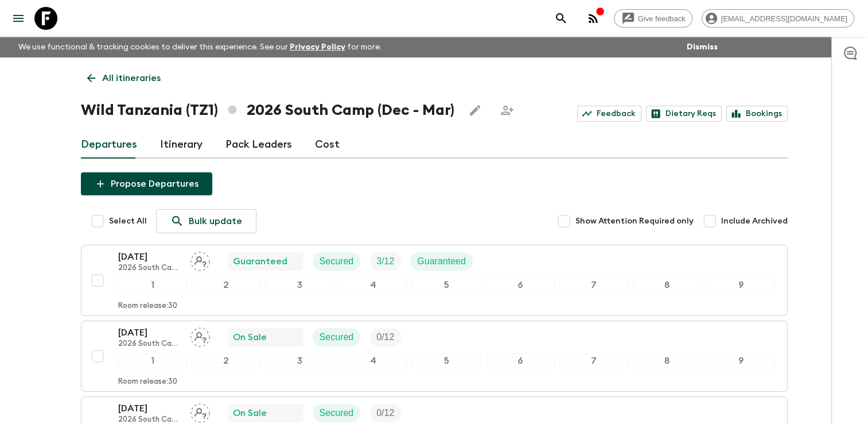 This screenshot has height=424, width=868. Describe the element at coordinates (684, 114) in the screenshot. I see `a: Dietary Reqs` at that location.